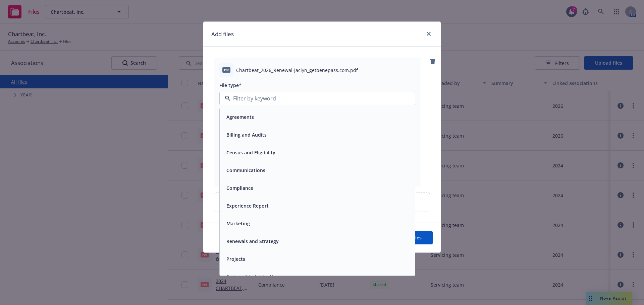 The image size is (644, 305). Describe the element at coordinates (322, 202) in the screenshot. I see `div: Upload new files` at that location.